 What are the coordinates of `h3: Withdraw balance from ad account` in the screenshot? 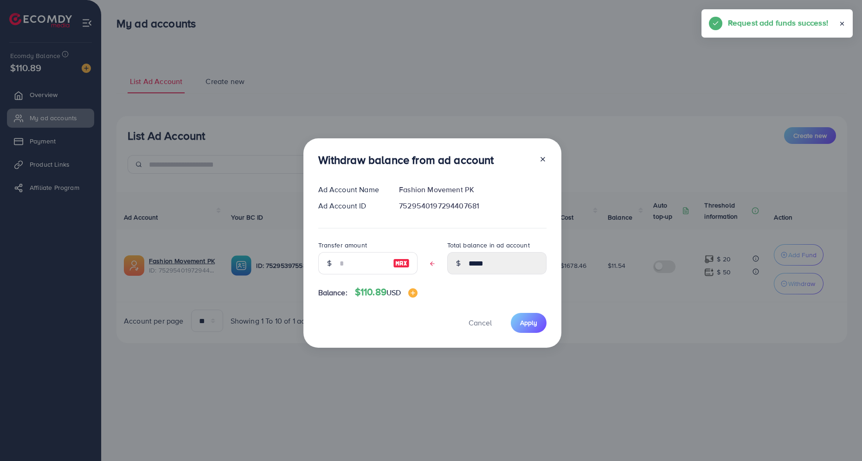 It's located at (406, 160).